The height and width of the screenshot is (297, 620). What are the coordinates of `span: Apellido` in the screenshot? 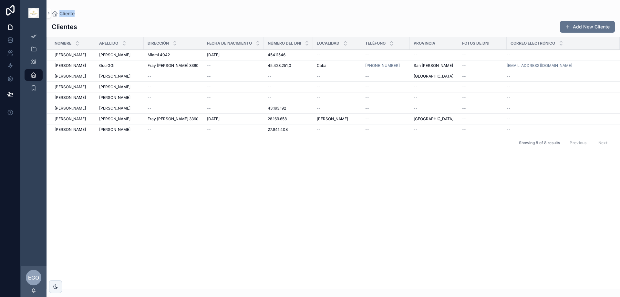 It's located at (109, 43).